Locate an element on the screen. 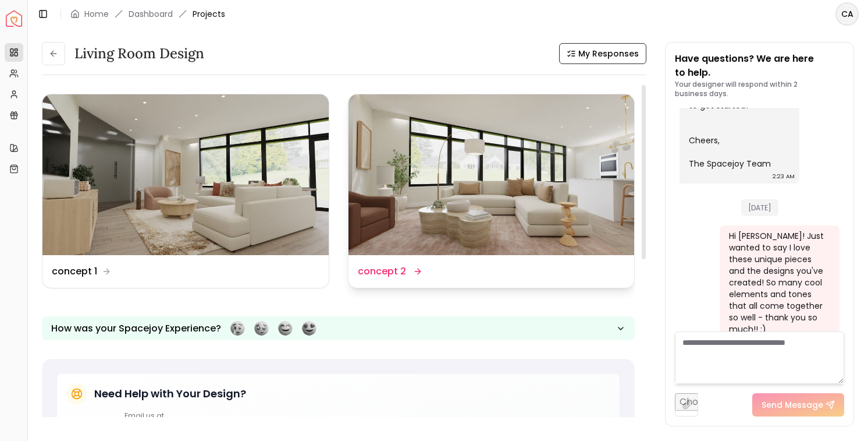  p: Email us at is located at coordinates (166, 415).